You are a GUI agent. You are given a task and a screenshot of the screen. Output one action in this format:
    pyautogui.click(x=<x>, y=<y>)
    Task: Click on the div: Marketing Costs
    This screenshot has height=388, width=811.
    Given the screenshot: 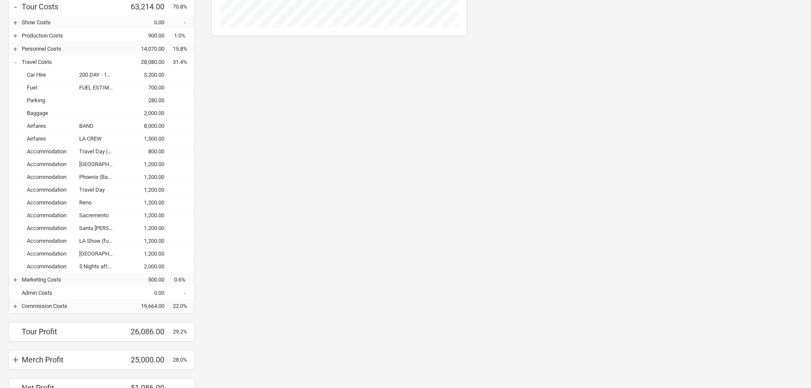 What is the action you would take?
    pyautogui.click(x=72, y=279)
    